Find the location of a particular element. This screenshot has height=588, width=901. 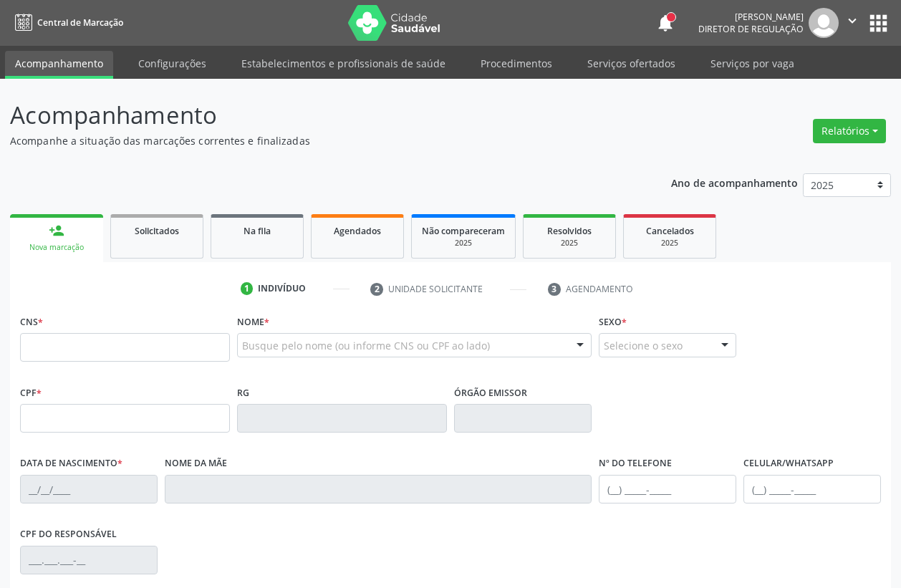

div: Nova marcação is located at coordinates (57, 247).